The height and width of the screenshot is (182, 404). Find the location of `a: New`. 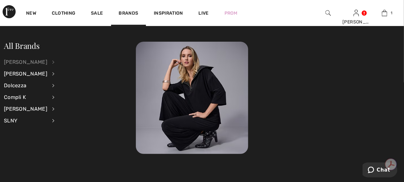

a: New is located at coordinates (31, 14).